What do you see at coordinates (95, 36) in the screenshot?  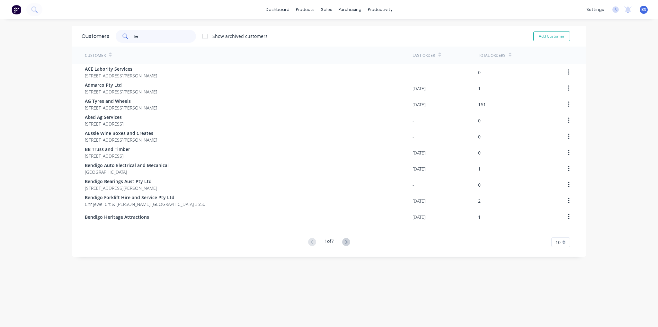 I see `div: Customers` at bounding box center [95, 36].